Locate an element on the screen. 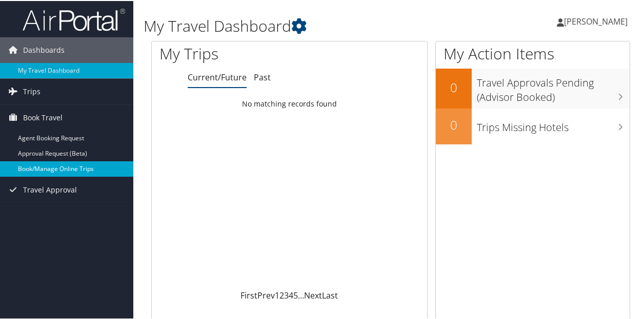  span: Travel Approval is located at coordinates (50, 189).